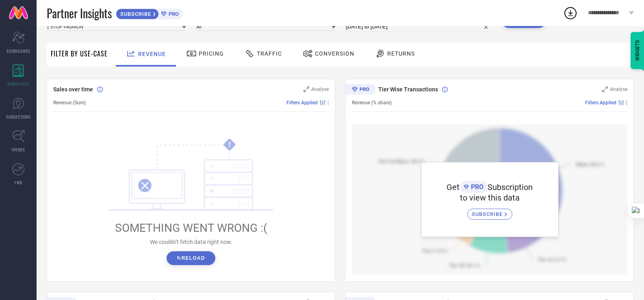 The image size is (644, 300). Describe the element at coordinates (18, 117) in the screenshot. I see `span: SUGGESTIONS` at that location.